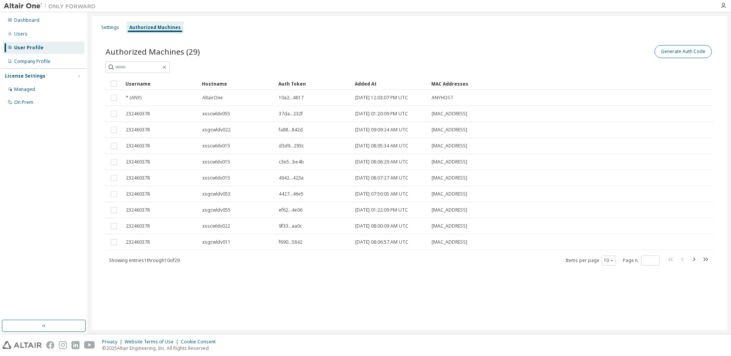 Image resolution: width=731 pixels, height=356 pixels. What do you see at coordinates (212, 98) in the screenshot?
I see `span: AltairOne` at bounding box center [212, 98].